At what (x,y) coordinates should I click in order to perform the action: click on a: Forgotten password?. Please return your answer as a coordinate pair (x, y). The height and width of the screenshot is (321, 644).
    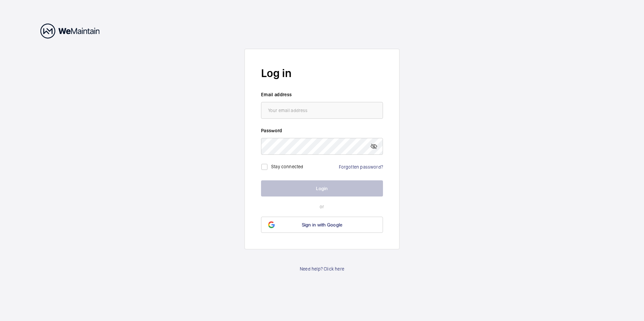
    Looking at the image, I should click on (361, 167).